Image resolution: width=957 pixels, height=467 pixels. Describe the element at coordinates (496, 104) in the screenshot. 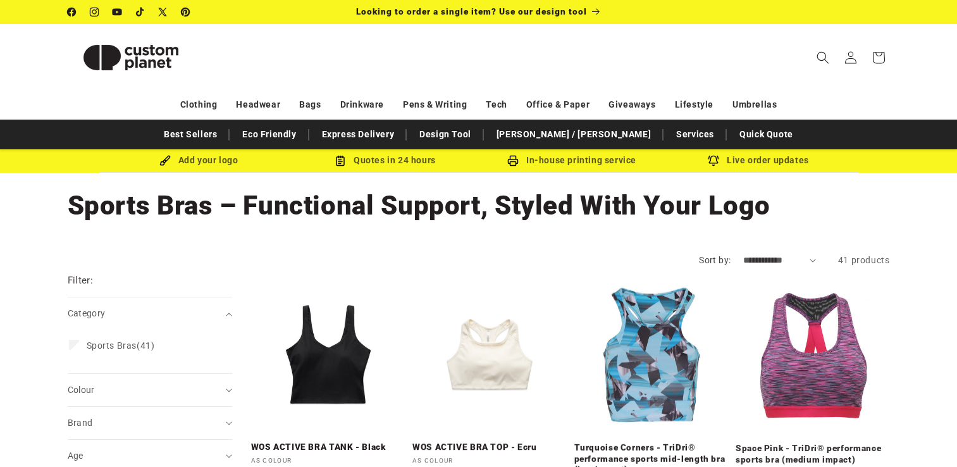

I see `a: Tech` at that location.